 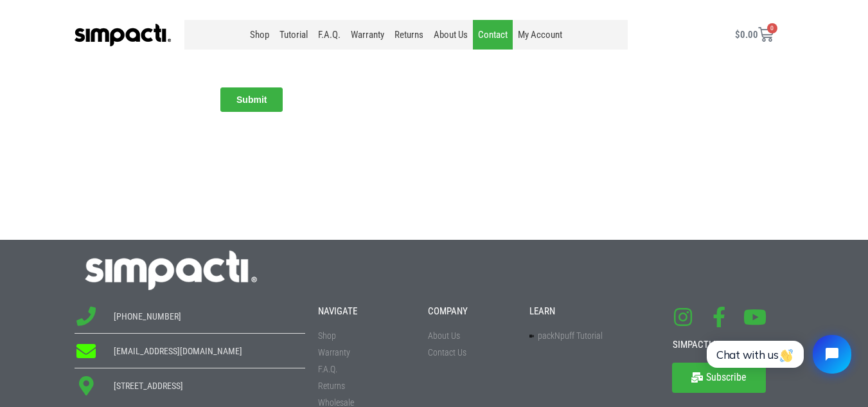 I want to click on a: Contact Us, so click(x=472, y=352).